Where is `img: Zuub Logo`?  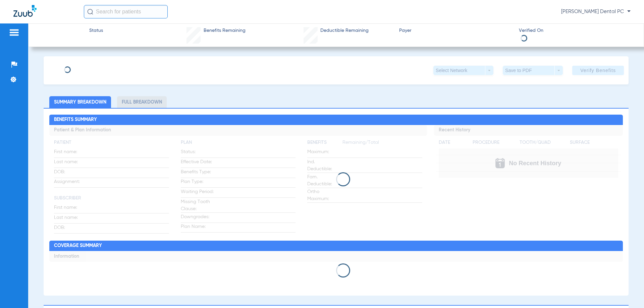
img: Zuub Logo is located at coordinates (25, 11).